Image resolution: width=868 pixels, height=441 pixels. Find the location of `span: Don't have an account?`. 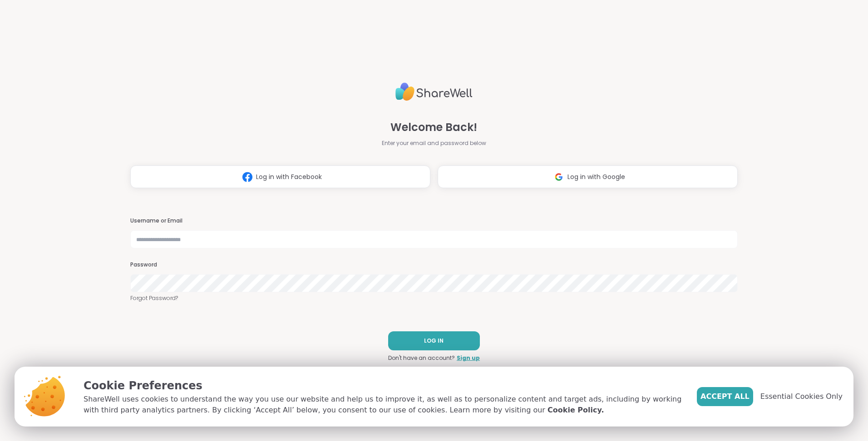

span: Don't have an account? is located at coordinates (422, 358).